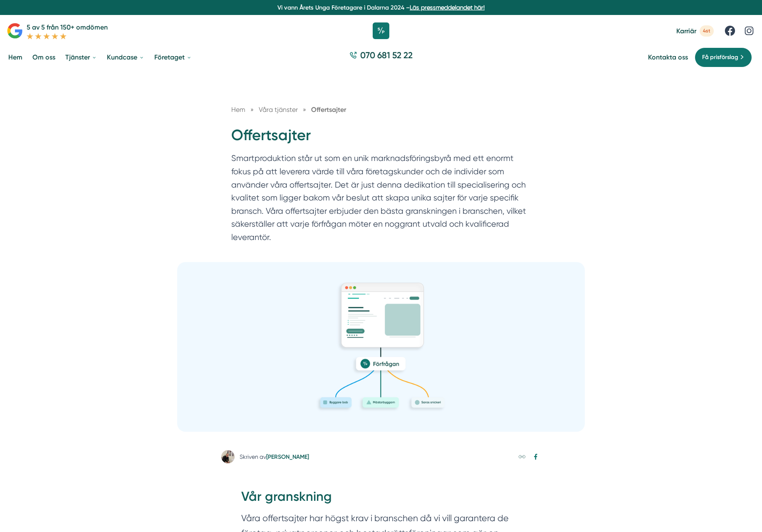 The image size is (762, 532). I want to click on nav: Breadcrumb, so click(381, 109).